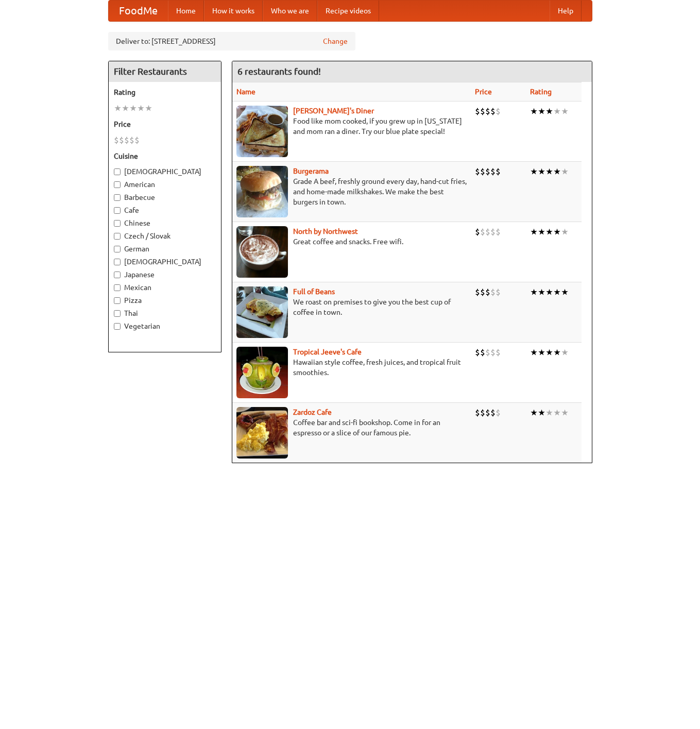 Image resolution: width=700 pixels, height=729 pixels. Describe the element at coordinates (117, 197) in the screenshot. I see `input: Barbecue` at that location.